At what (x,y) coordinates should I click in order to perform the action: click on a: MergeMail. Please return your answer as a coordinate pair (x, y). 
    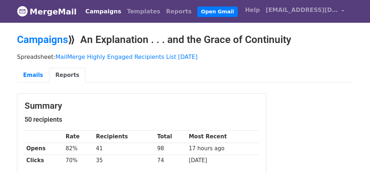
    Looking at the image, I should click on (47, 12).